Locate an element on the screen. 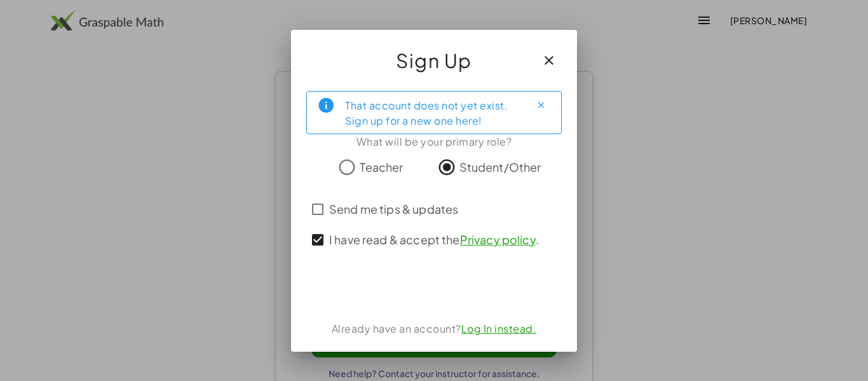 Image resolution: width=868 pixels, height=381 pixels. div: That account does not yet exist. Sign up for a new one here! is located at coordinates (433, 112).